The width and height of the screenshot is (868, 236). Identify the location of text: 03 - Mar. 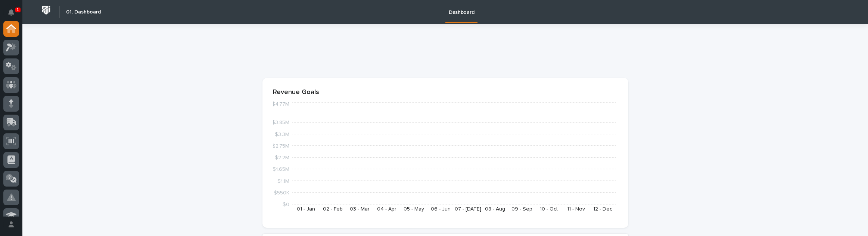
(359, 209).